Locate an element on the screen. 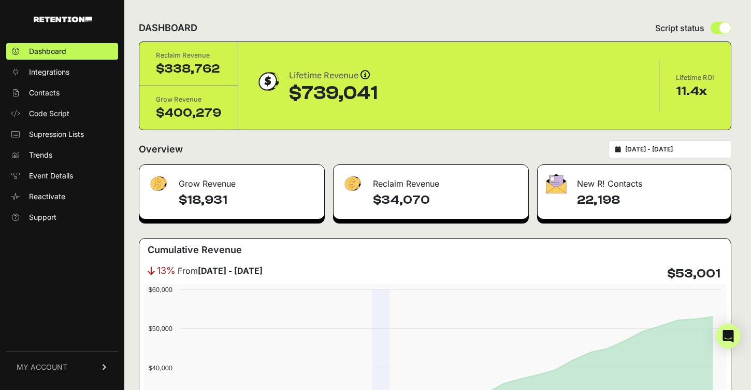 The height and width of the screenshot is (390, 751). span: Script status is located at coordinates (680, 28).